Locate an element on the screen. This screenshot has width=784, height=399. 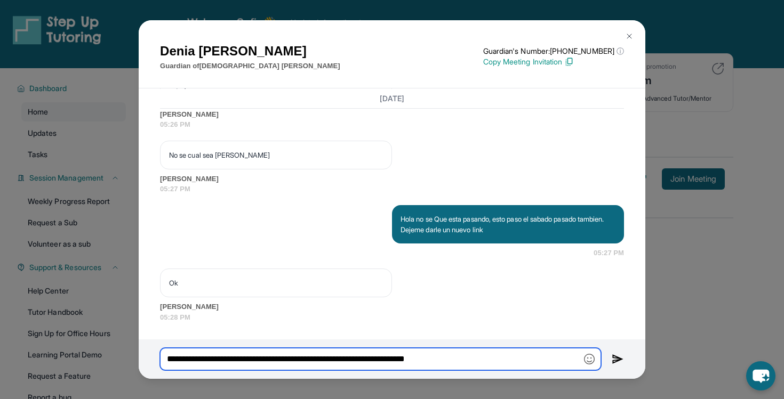
span: 05:26 PM is located at coordinates (392, 125).